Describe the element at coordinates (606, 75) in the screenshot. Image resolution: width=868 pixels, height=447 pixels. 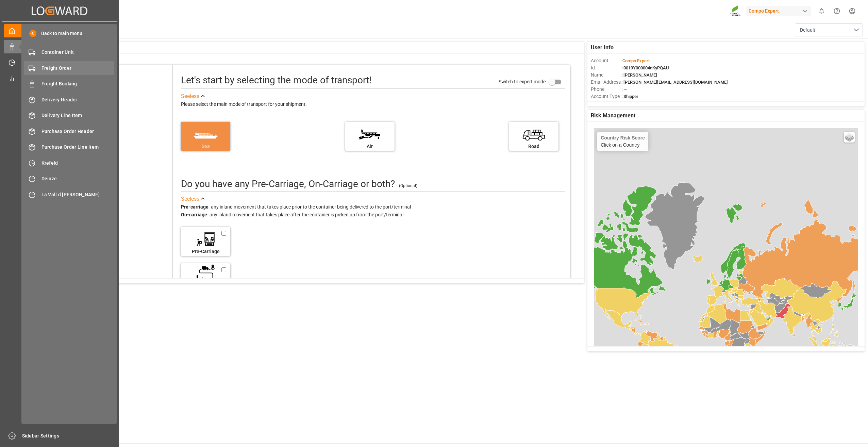
I see `span: Name` at that location.